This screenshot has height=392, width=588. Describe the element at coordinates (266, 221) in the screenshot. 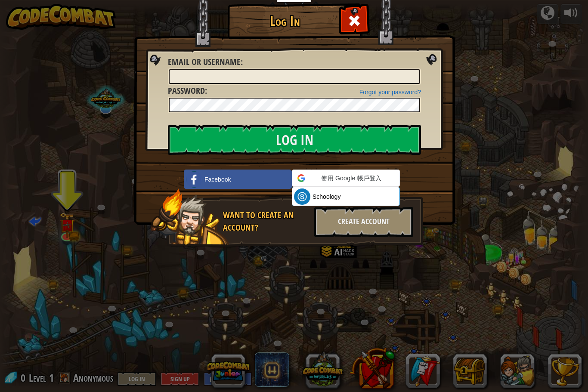

I see `div: Want to create an account?` at that location.